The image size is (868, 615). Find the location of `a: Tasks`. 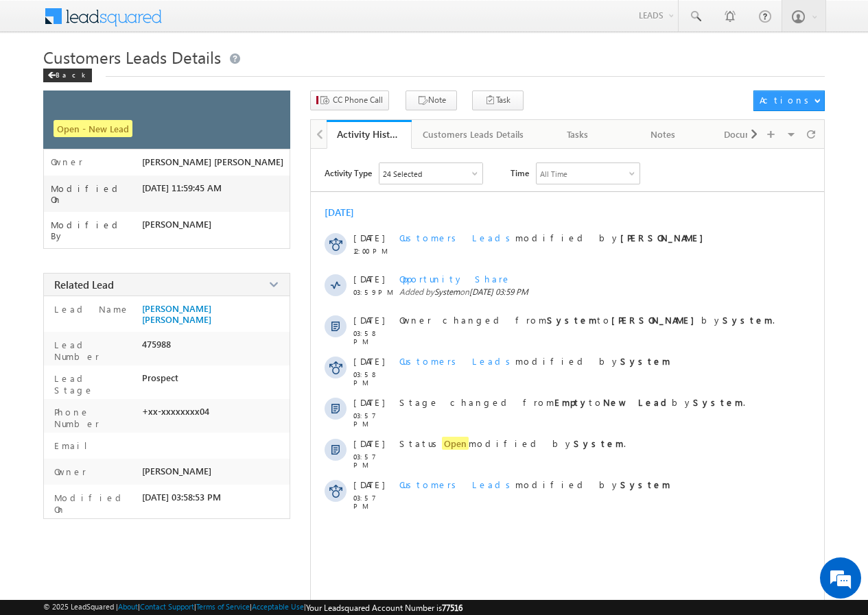

a: Tasks is located at coordinates (578, 135).